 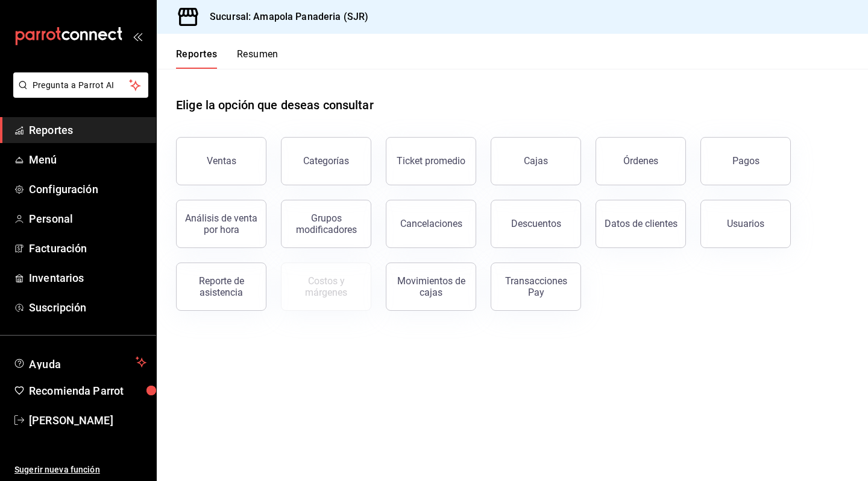 I want to click on button: Ticket promedio, so click(x=431, y=161).